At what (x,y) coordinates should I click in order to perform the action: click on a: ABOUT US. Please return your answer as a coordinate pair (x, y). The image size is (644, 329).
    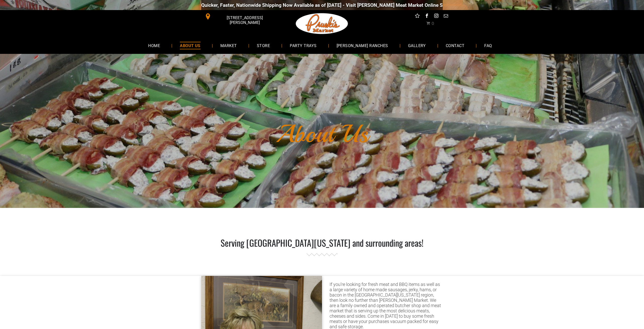
    Looking at the image, I should click on (190, 45).